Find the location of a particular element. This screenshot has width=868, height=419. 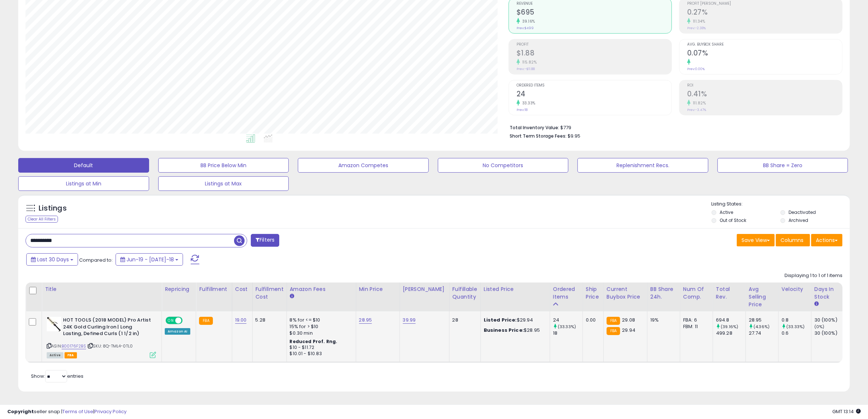

div: $28.95 is located at coordinates (514, 330).